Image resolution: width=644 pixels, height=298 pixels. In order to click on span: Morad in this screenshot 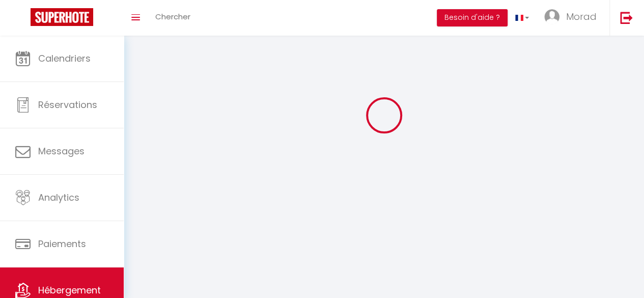, I will do `click(581, 16)`.